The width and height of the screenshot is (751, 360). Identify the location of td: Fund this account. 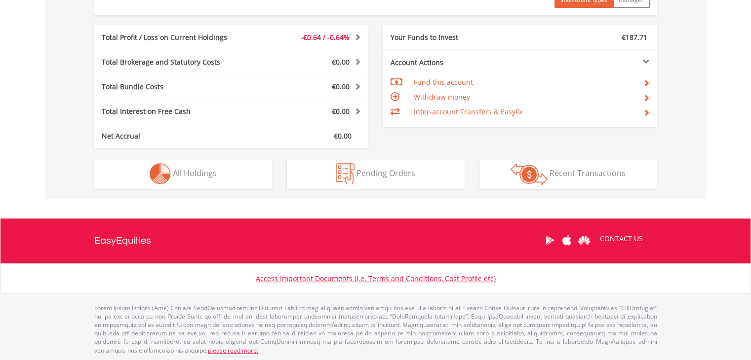
(524, 82).